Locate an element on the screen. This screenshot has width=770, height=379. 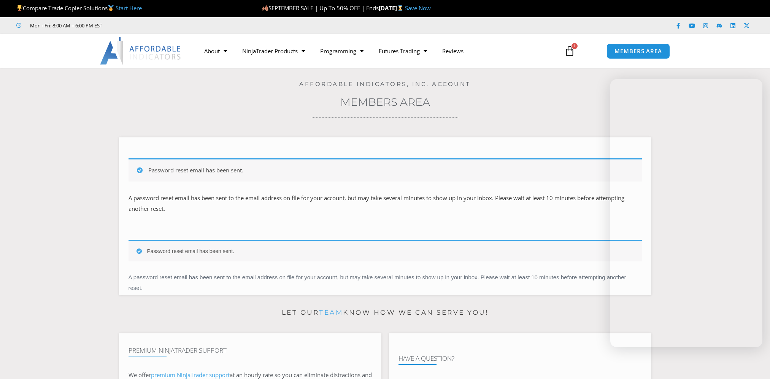
span: 1 is located at coordinates (574, 46).